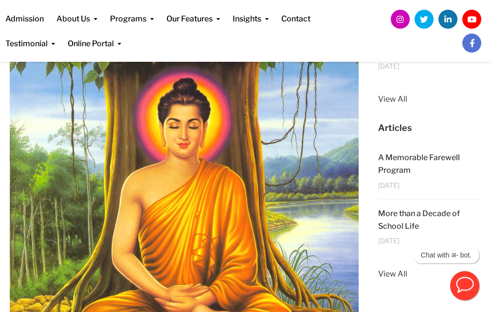 The image size is (491, 312). I want to click on h5: Articles, so click(430, 128).